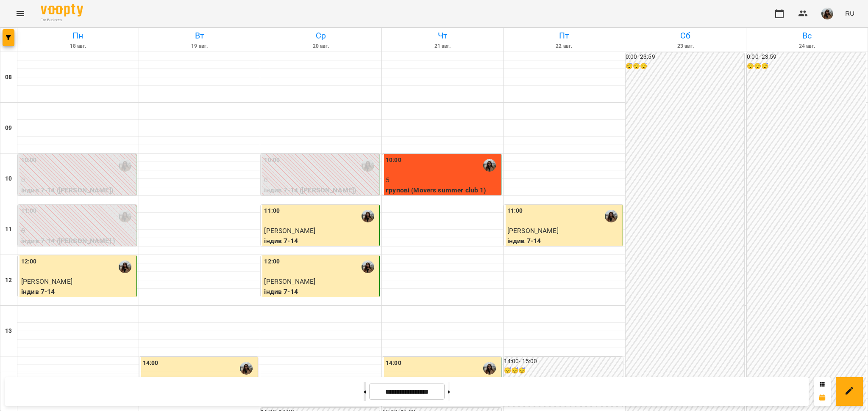 This screenshot has height=411, width=868. I want to click on h6: Сб, so click(685, 35).